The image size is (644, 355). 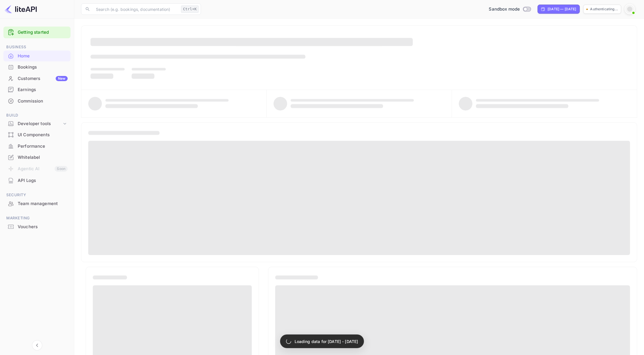 What do you see at coordinates (509, 9) in the screenshot?
I see `div: Switch to Production mode` at bounding box center [509, 9].